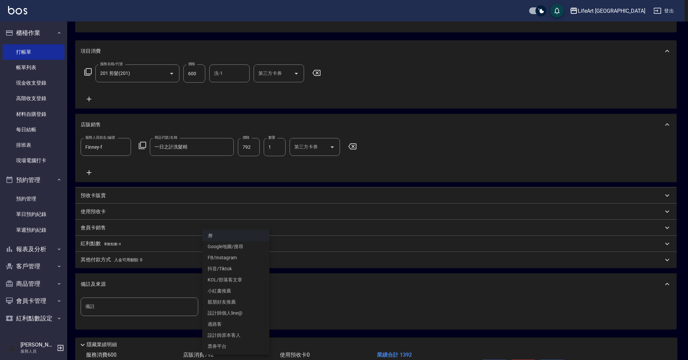  What do you see at coordinates (236, 269) in the screenshot?
I see `li: 抖音/Tiktok` at bounding box center [236, 269].